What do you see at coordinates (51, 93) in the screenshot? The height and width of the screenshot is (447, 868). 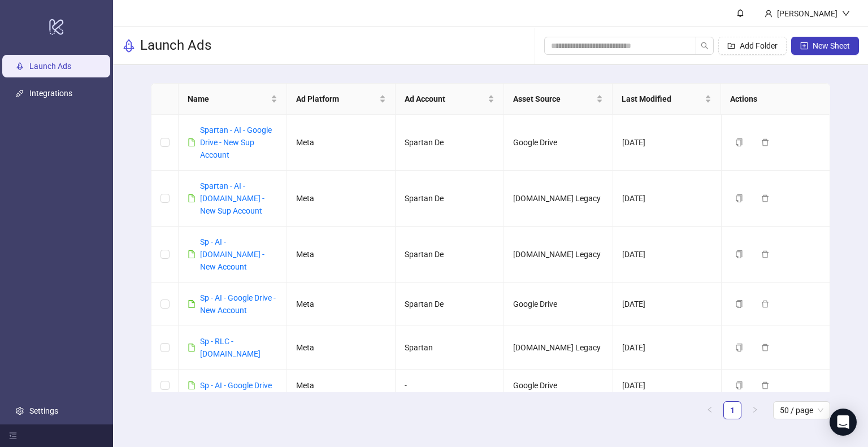 I see `a: Integrations` at bounding box center [51, 93].